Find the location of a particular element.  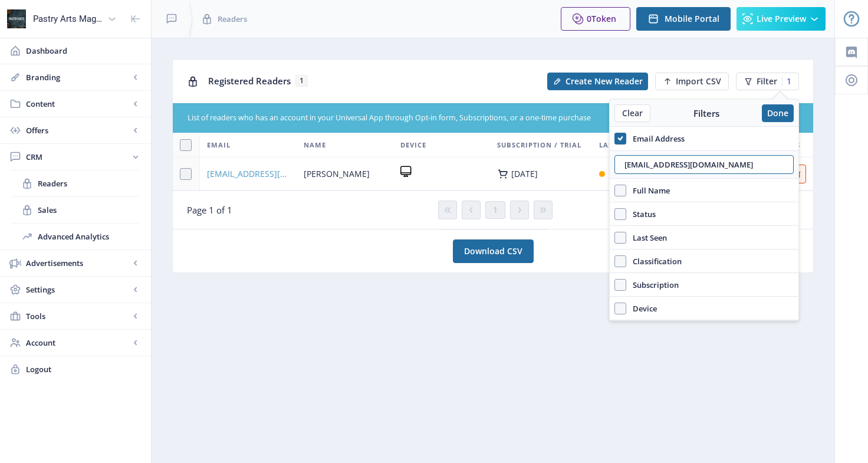

button: Clear is located at coordinates (632, 114).